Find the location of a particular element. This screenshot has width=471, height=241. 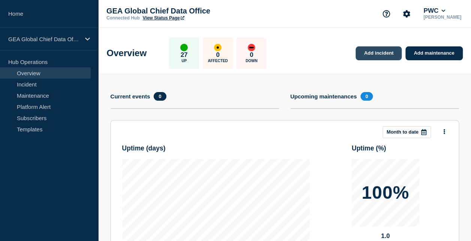

p: 100% is located at coordinates (385, 193).